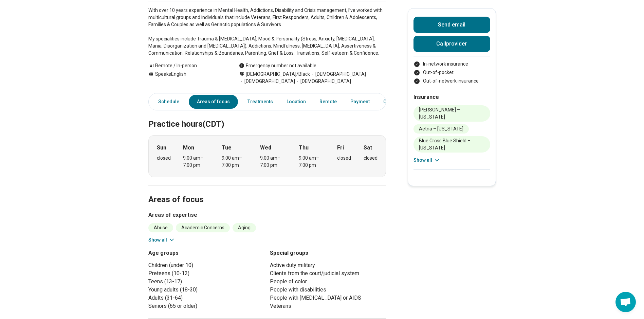  Describe the element at coordinates (206, 298) in the screenshot. I see `li: Adults (31-64)` at that location.